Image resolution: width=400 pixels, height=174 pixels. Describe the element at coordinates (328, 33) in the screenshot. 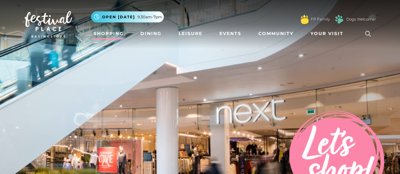

I see `a: Your Visit` at that location.